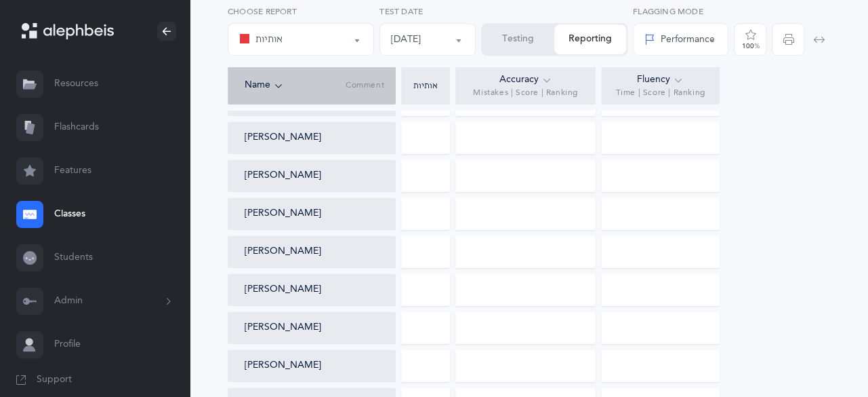 This screenshot has width=868, height=397. What do you see at coordinates (751, 46) in the screenshot?
I see `div: 100` at bounding box center [751, 46].